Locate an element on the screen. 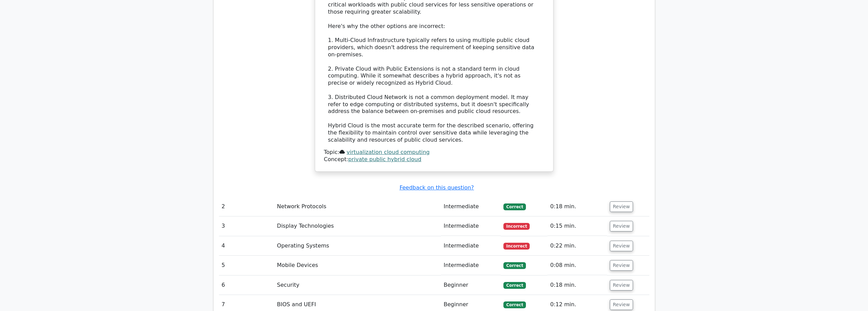 The height and width of the screenshot is (311, 868). td: Beginner is located at coordinates (471, 286).